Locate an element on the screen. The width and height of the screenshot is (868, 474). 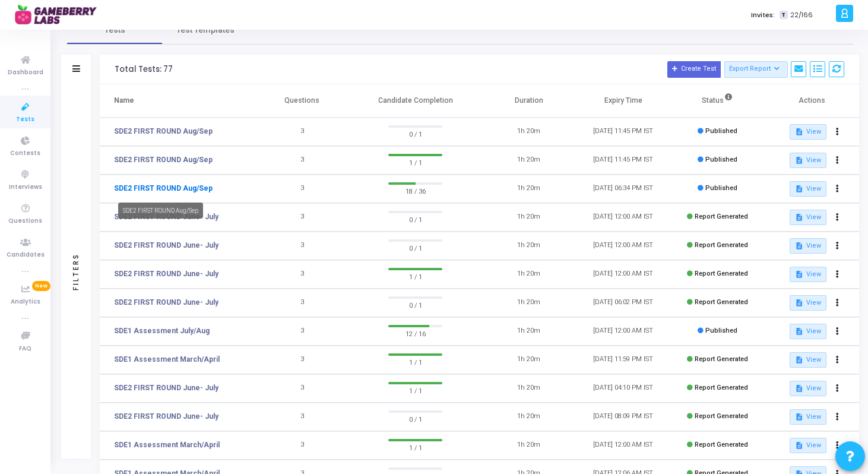
span: 18 / 36 is located at coordinates (415, 190).